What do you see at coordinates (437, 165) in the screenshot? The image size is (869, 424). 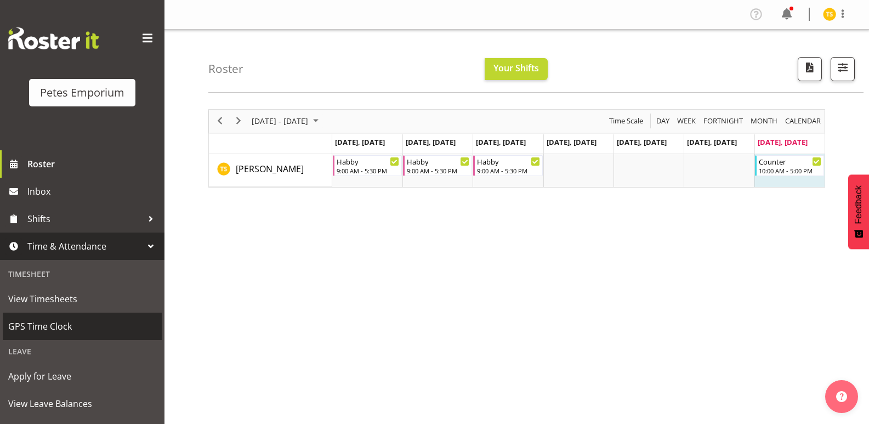 I see `div: Tamara Straker"s event - Habby Begin From Tuesday, September 30, 2025 at 9:00:00 AM GMT+13:00 End...` at bounding box center [437, 165].